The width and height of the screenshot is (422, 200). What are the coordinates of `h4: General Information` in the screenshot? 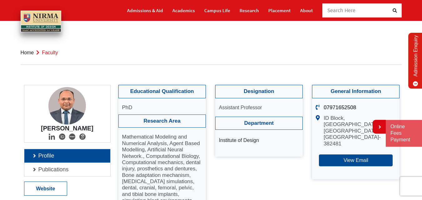 It's located at (356, 91).